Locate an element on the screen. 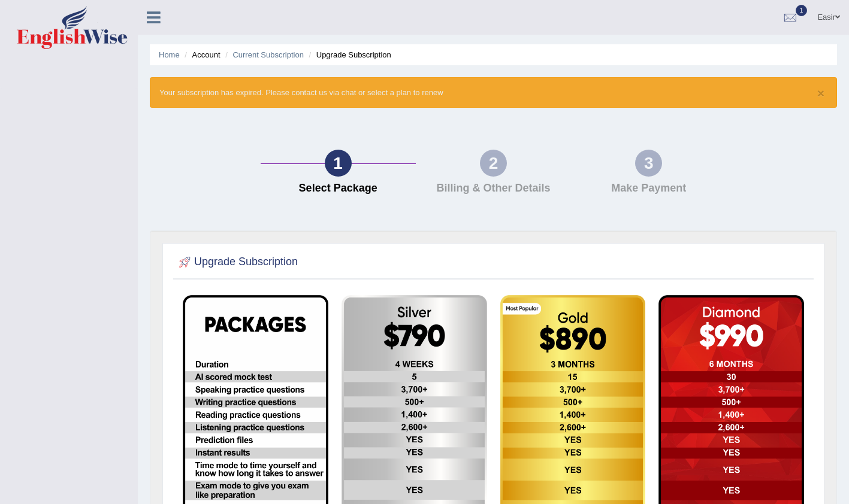 This screenshot has width=849, height=504. h4: Make Payment is located at coordinates (648, 189).